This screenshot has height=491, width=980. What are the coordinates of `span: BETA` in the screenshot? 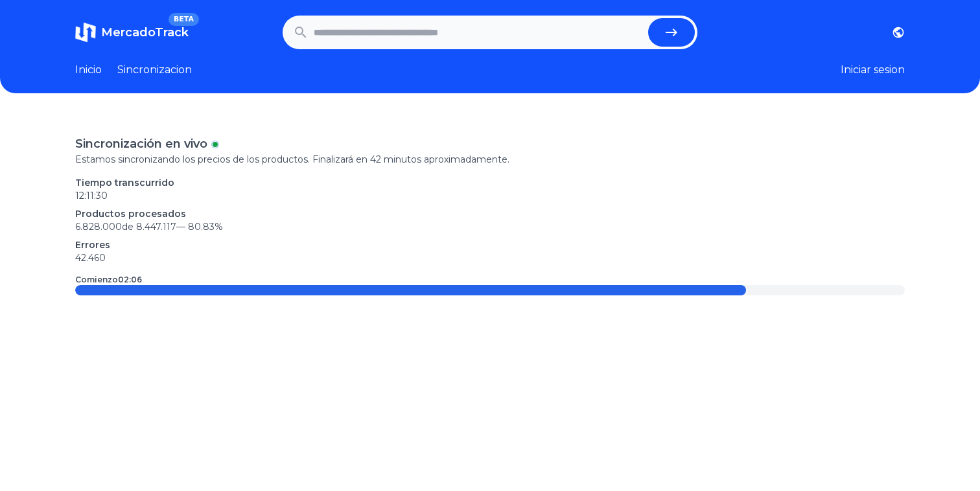 It's located at (184, 20).